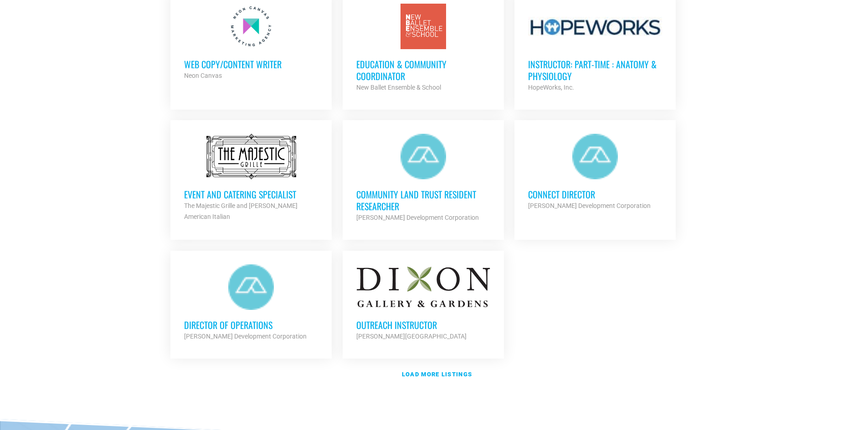  I want to click on h3: Outreach Instructor, so click(423, 325).